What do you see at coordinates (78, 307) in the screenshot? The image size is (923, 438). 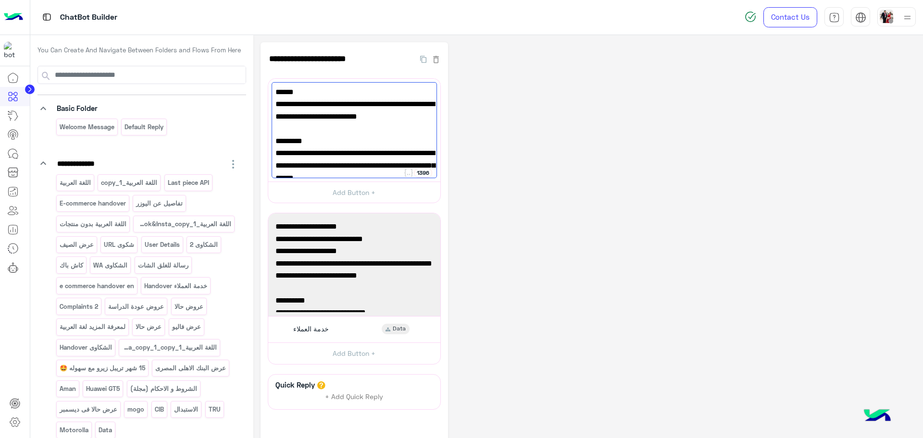 I see `p: Complaints 2` at bounding box center [78, 307].